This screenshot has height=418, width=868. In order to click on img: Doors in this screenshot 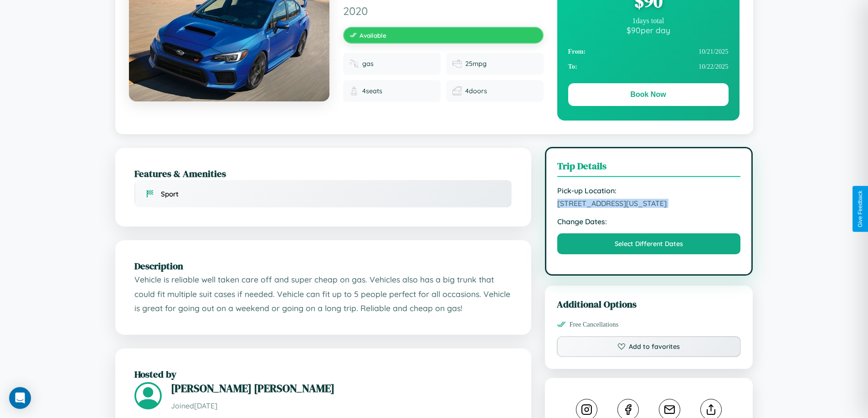, I will do `click(457, 91)`.